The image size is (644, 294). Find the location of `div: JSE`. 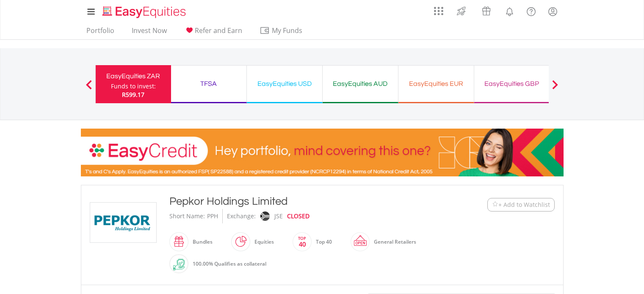

div: JSE is located at coordinates (278, 216).